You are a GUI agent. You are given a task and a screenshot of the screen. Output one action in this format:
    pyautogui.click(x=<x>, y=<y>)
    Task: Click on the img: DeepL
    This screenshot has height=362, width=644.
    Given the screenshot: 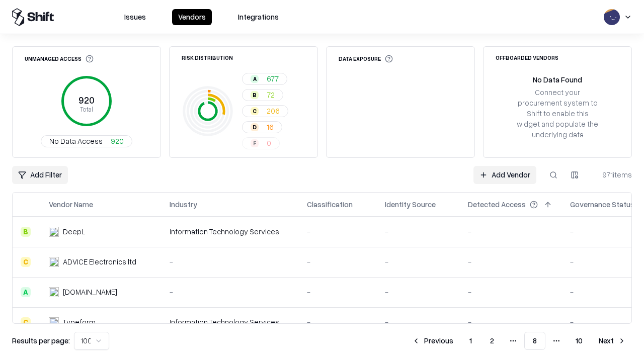 What is the action you would take?
    pyautogui.click(x=54, y=232)
    